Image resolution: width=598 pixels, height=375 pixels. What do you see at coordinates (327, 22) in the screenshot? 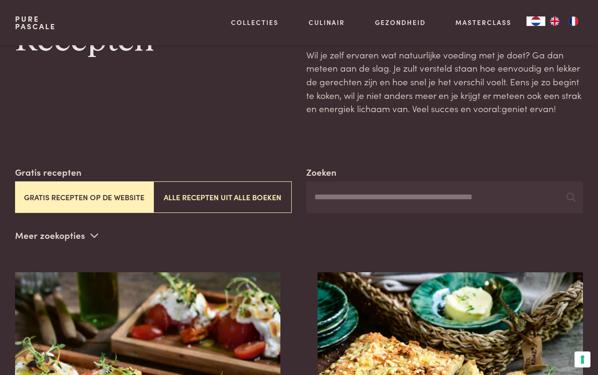
I see `a: Culinair` at bounding box center [327, 22].